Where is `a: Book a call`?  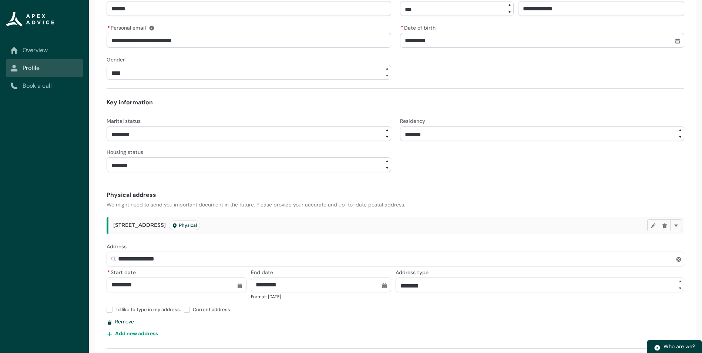 a: Book a call is located at coordinates (44, 86).